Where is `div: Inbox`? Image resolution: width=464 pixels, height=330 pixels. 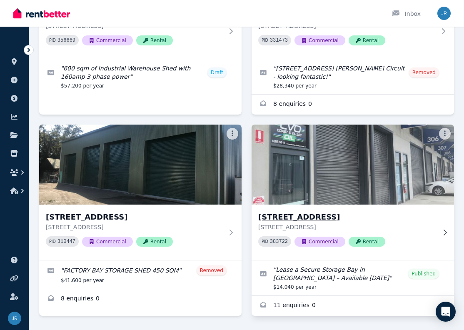
div: Inbox is located at coordinates (407, 14).